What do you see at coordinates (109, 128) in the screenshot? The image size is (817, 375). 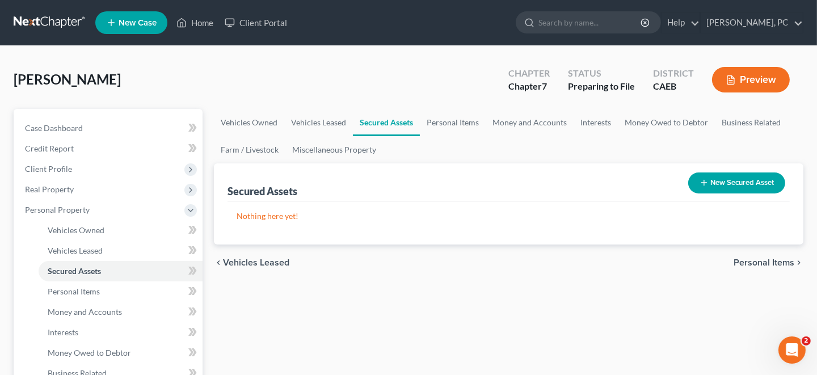 I see `a: Case Dashboard` at bounding box center [109, 128].